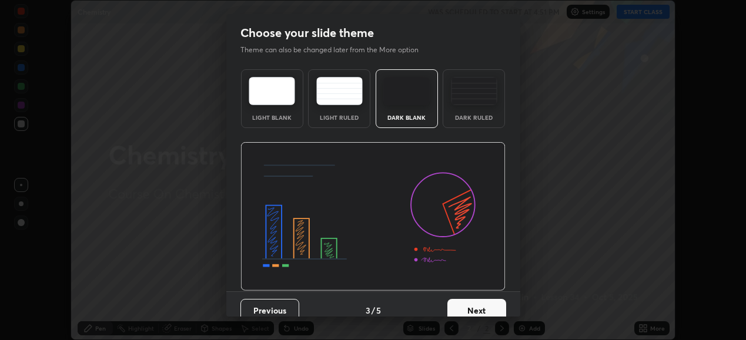 This screenshot has width=746, height=340. I want to click on p: Theme can also be changed later from the More option, so click(336, 50).